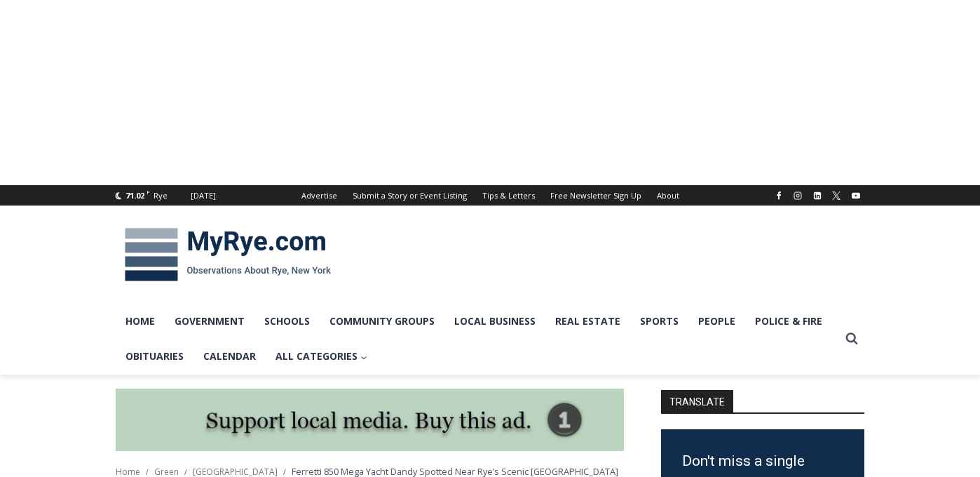 The height and width of the screenshot is (477, 980). What do you see at coordinates (286, 321) in the screenshot?
I see `a: Schools` at bounding box center [286, 321].